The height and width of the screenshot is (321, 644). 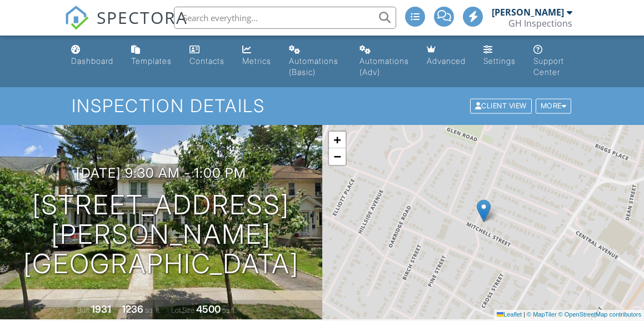 I want to click on span: Lot Size, so click(x=183, y=310).